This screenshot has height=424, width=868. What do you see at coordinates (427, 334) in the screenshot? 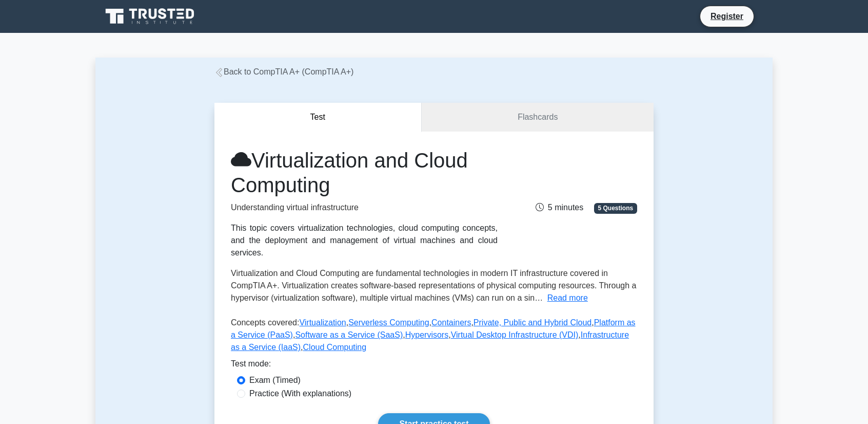
I see `a: Hypervisors` at bounding box center [427, 334].